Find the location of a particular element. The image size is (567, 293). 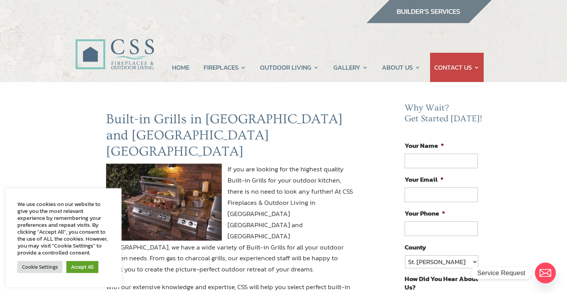

a: Cookie Settings is located at coordinates (40, 267).